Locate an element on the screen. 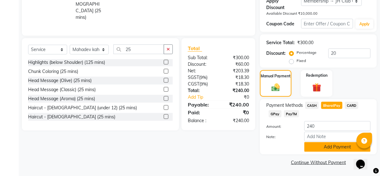  label: Note: is located at coordinates (280, 137).